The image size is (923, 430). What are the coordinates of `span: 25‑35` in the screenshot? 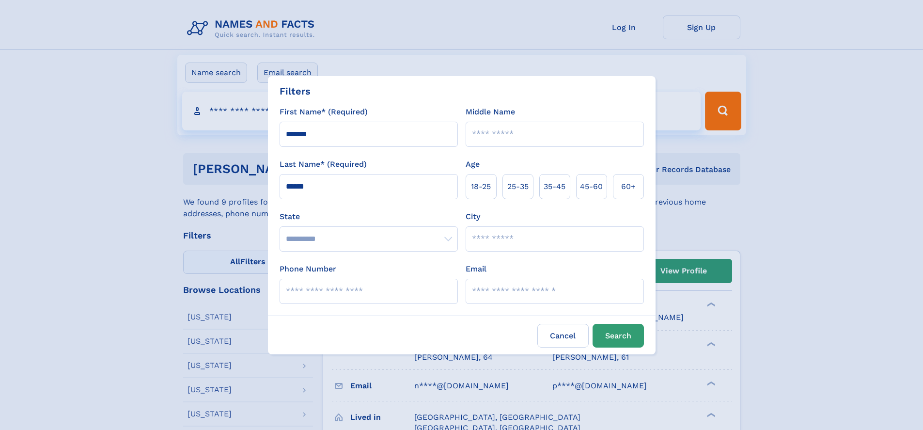 It's located at (518, 186).